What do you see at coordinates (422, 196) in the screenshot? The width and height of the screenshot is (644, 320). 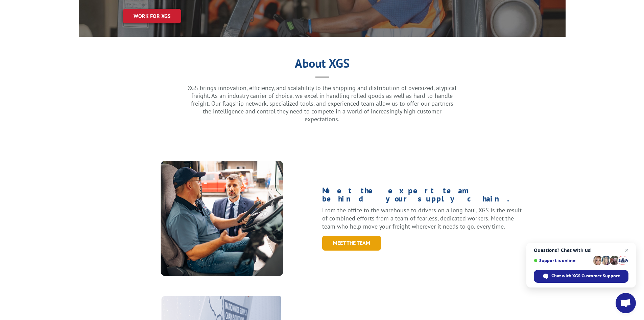 I see `h1: Meet the expert team behind your supply chain.` at bounding box center [422, 196].